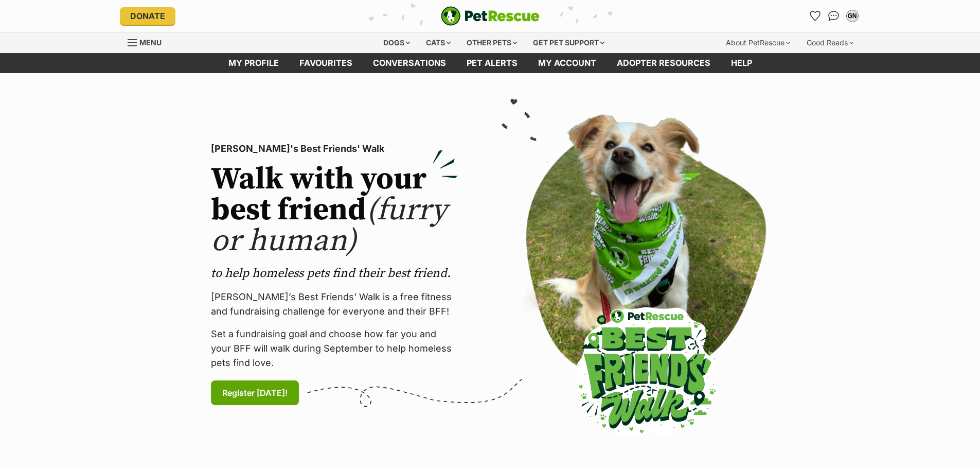  I want to click on img: logo-e224e6f780fb5917bec1dbf3a21bbac754714ae5b6737aabdf751b685950b380.svg, so click(490, 16).